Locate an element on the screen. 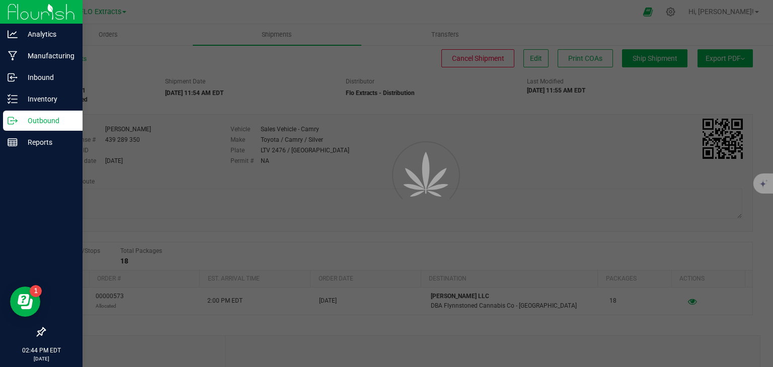  inline-svg: Analytics is located at coordinates (13, 34).